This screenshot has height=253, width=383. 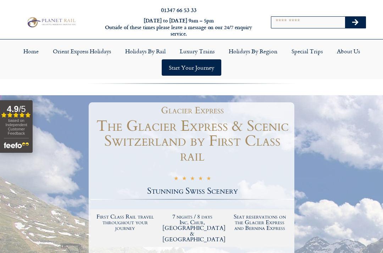 I want to click on h2: Stunning Swiss Scenery, so click(x=192, y=191).